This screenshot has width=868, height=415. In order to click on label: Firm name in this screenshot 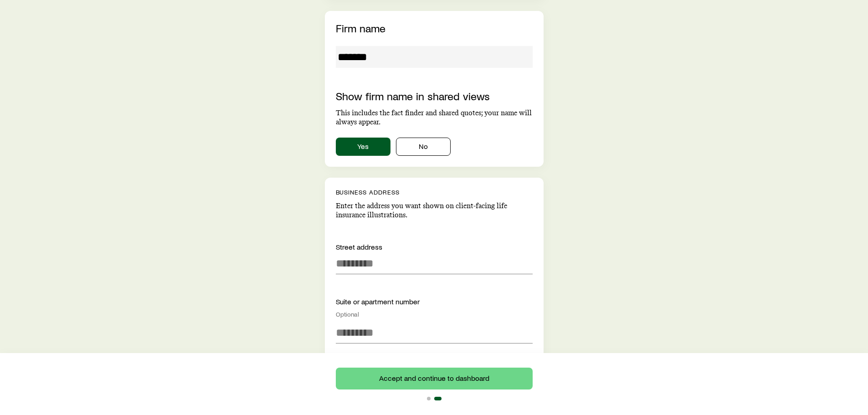, I will do `click(361, 28)`.